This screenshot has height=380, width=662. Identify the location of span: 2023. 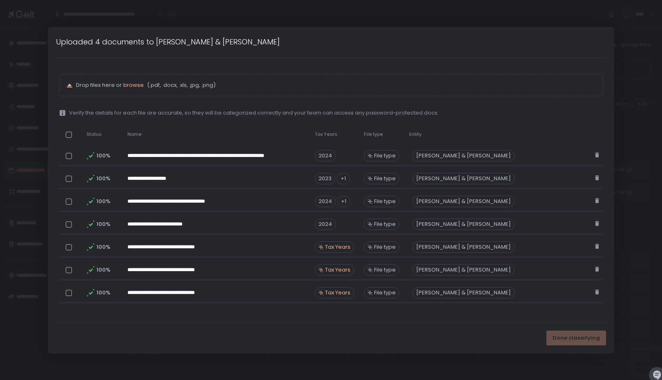
(325, 179).